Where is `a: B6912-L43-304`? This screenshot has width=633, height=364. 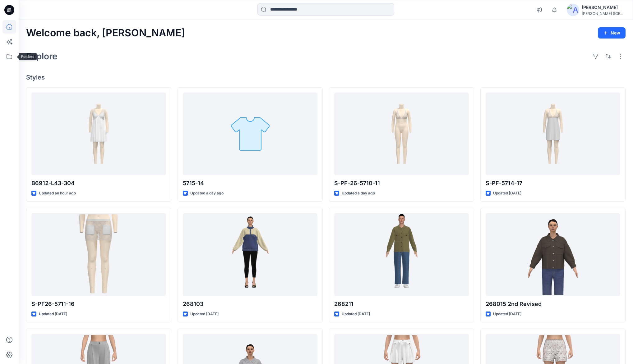 a: B6912-L43-304 is located at coordinates (99, 134).